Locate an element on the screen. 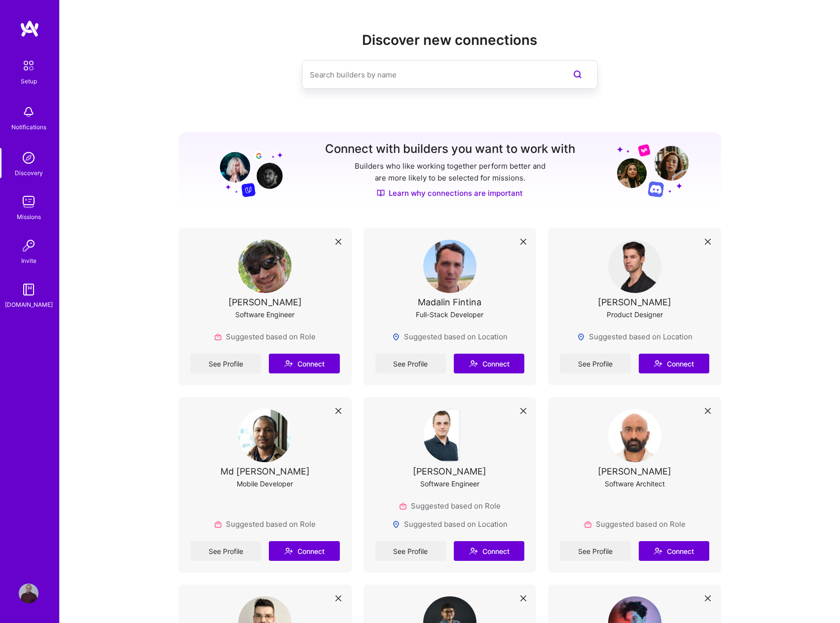 The image size is (840, 623). div: Missions is located at coordinates (28, 216).